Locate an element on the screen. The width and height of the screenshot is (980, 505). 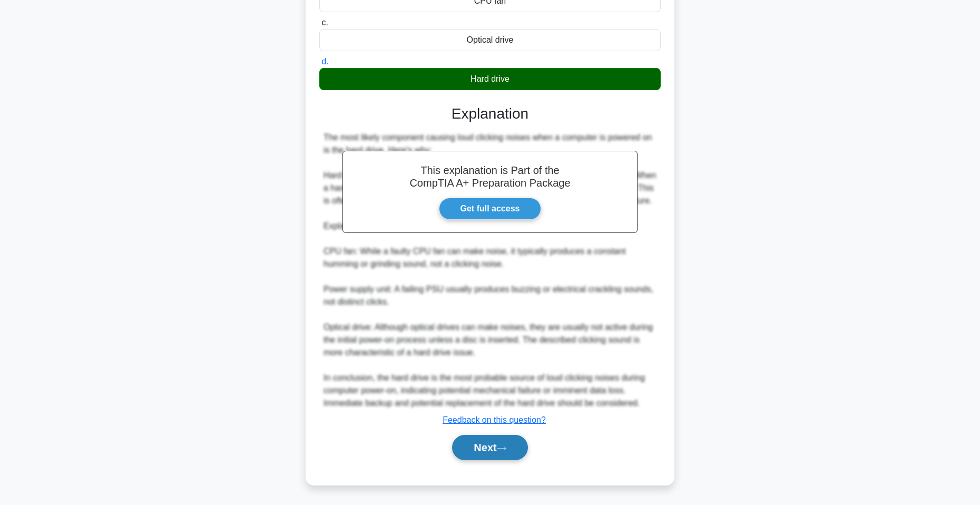
button: Next is located at coordinates (490, 447).